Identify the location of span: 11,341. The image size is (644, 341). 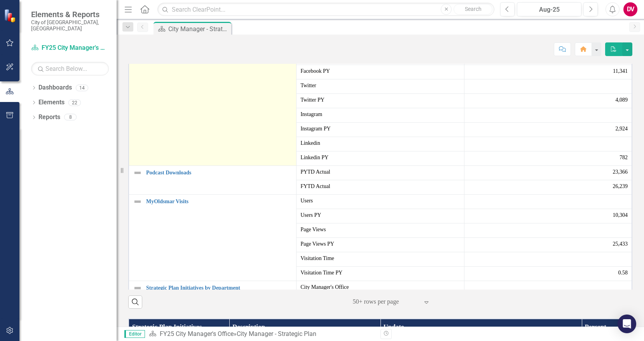
(620, 71).